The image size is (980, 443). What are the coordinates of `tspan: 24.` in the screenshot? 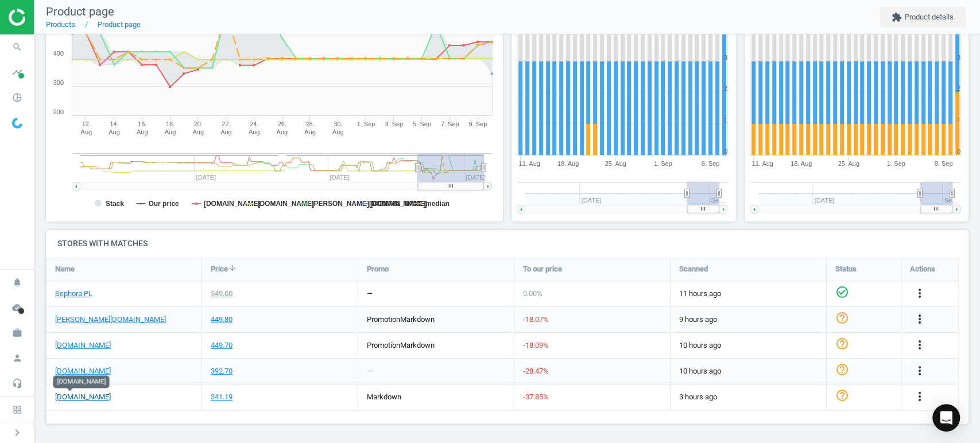 It's located at (253, 124).